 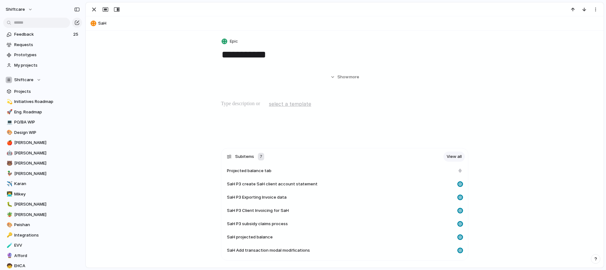 What do you see at coordinates (43, 245) in the screenshot?
I see `a: 🧪EVV` at bounding box center [43, 245].